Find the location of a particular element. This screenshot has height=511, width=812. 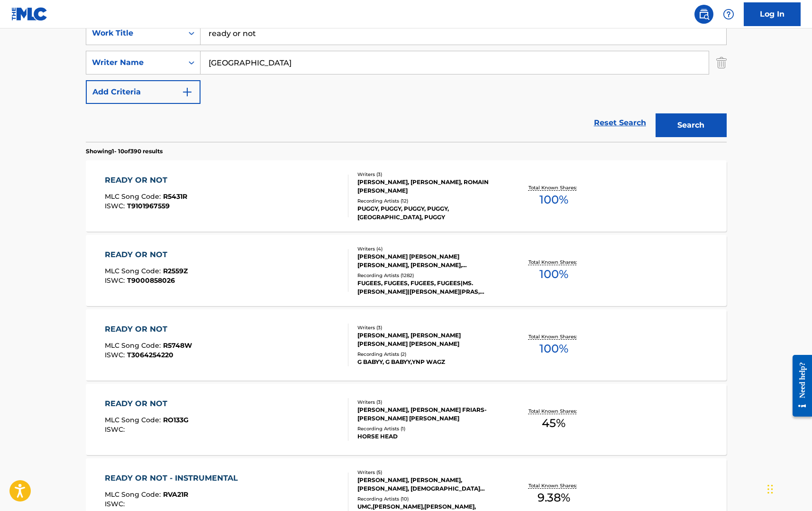

div: Writer Name is located at coordinates (135, 63).